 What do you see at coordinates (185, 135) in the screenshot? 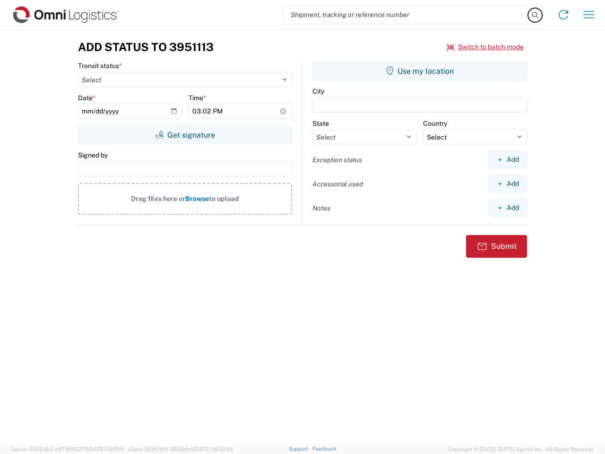
I see `button: Get signature` at bounding box center [185, 135].